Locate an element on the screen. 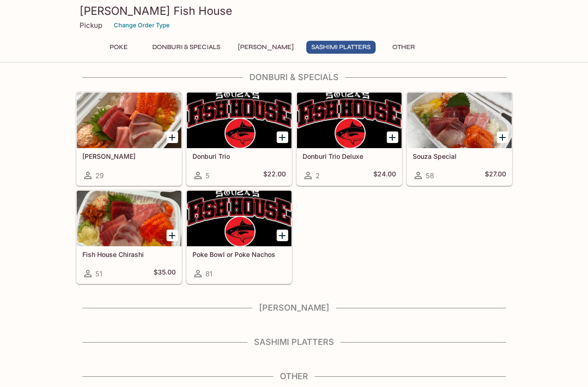  span: 81 is located at coordinates (209, 274).